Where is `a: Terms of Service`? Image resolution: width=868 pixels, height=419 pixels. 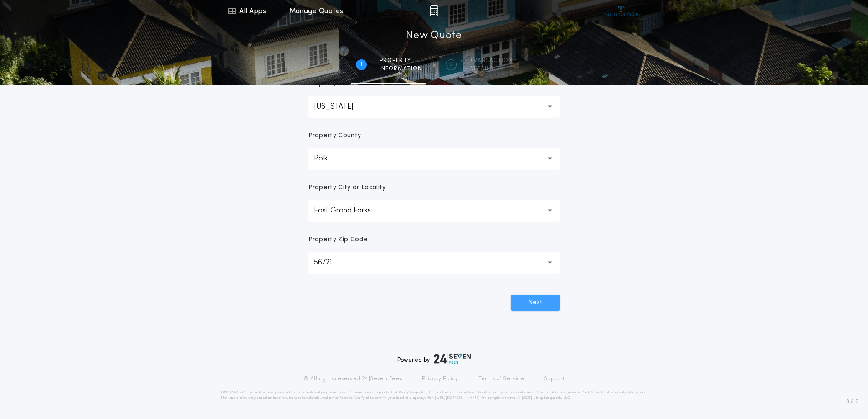
a: Terms of Service is located at coordinates (501, 379).